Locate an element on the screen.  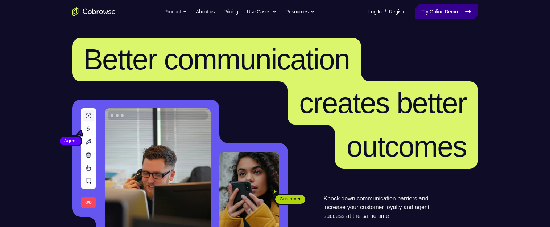
p: Knock down communication barriers and increase your customer loyalty and agent success at the sam... is located at coordinates (383, 207).